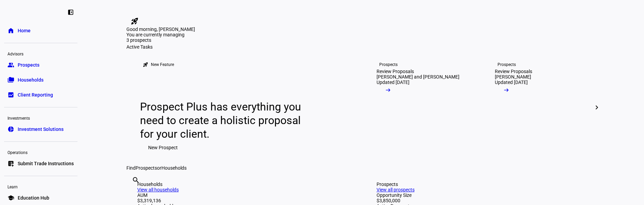  Describe the element at coordinates (11, 95) in the screenshot. I see `eth-mat-symbol: bid_landscape` at that location.